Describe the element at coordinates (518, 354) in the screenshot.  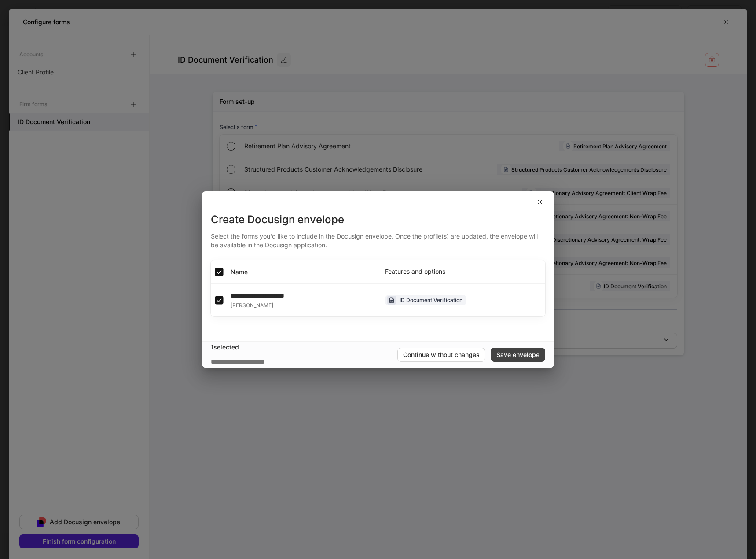
I see `button: Save envelope` at that location.